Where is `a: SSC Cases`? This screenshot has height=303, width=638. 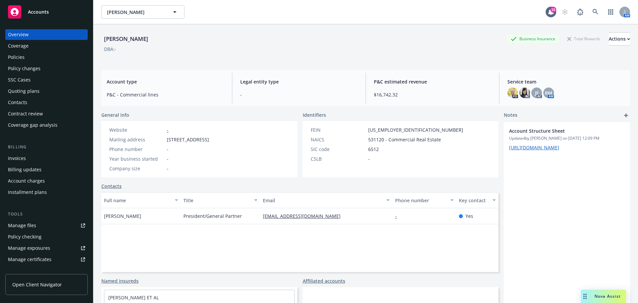
a: SSC Cases is located at coordinates (47, 80).